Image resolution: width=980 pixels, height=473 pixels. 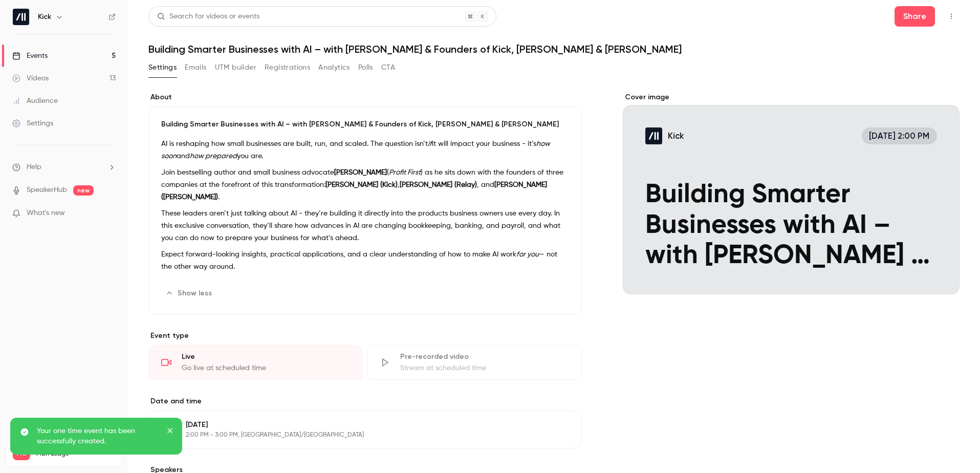 I want to click on div: Settings, so click(x=32, y=124).